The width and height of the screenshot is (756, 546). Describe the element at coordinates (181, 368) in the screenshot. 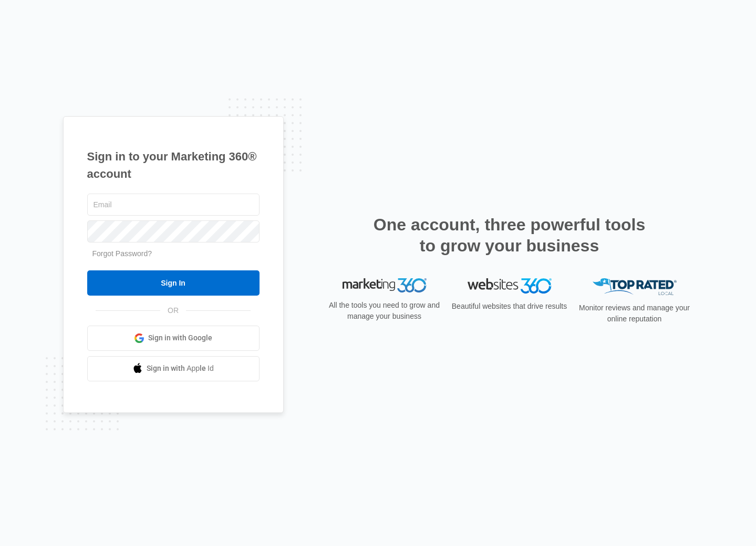

I see `span: Sign in with Apple Id` at that location.